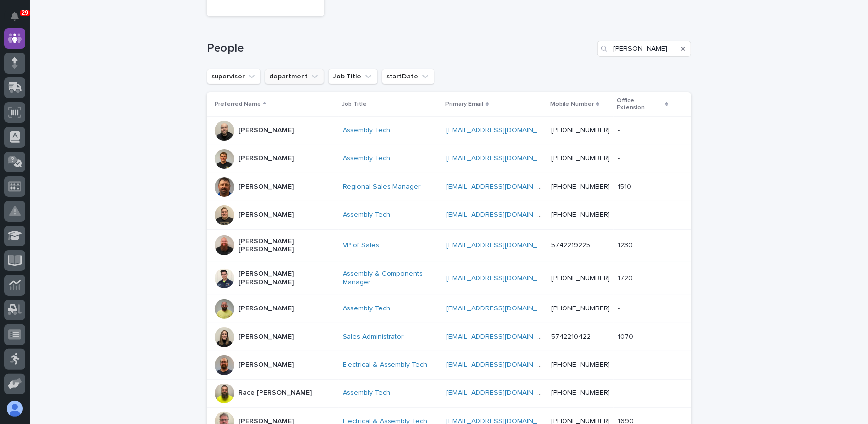 This screenshot has height=424, width=868. Describe the element at coordinates (408, 77) in the screenshot. I see `button: startDate` at that location.